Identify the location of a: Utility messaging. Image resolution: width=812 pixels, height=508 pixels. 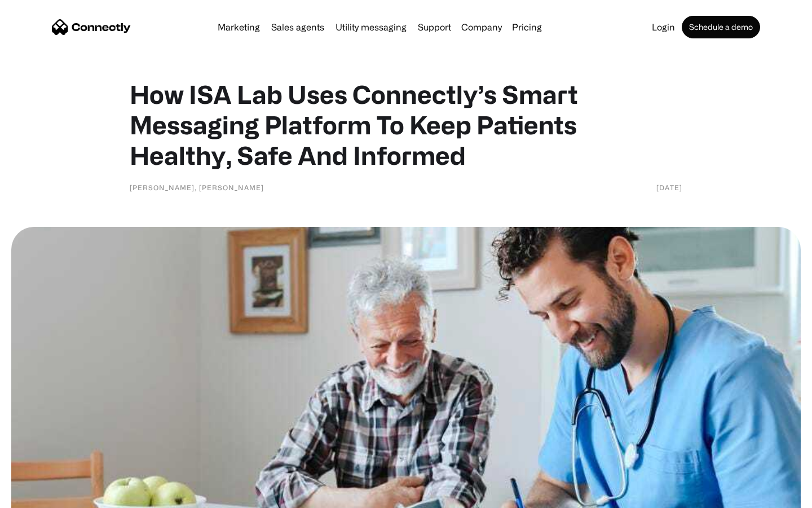
(371, 27).